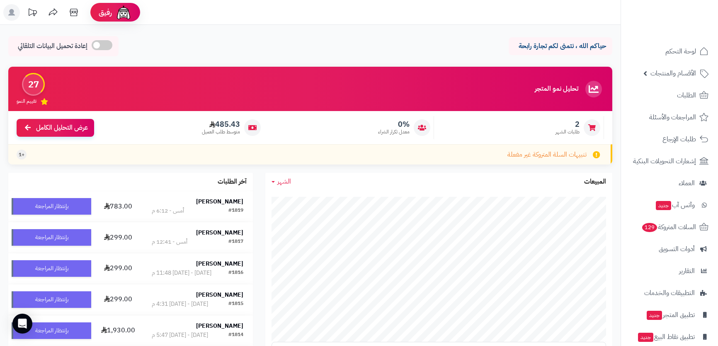 Image resolution: width=718 pixels, height=346 pixels. What do you see at coordinates (670, 227) in the screenshot?
I see `a: السلات المتروكة129` at bounding box center [670, 227].